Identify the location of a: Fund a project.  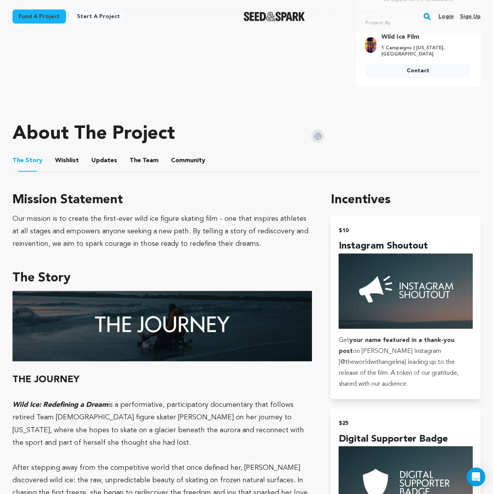
(39, 16).